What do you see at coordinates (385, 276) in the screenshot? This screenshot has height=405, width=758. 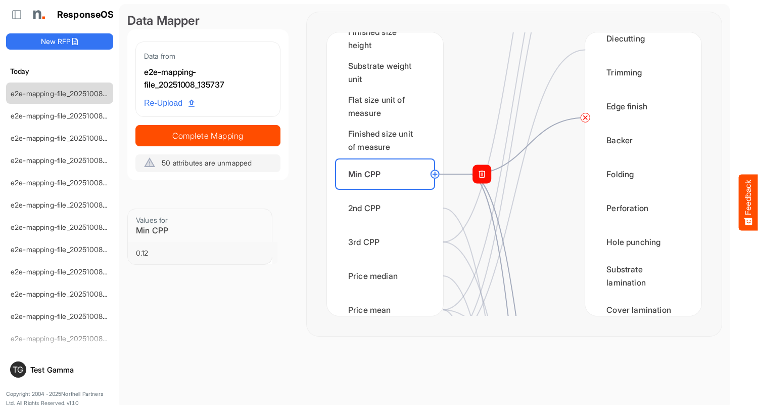 I see `div: Price median` at bounding box center [385, 276].